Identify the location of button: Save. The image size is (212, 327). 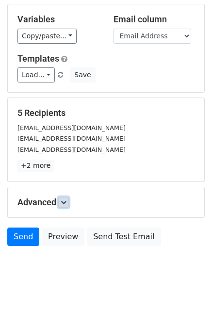
(83, 75).